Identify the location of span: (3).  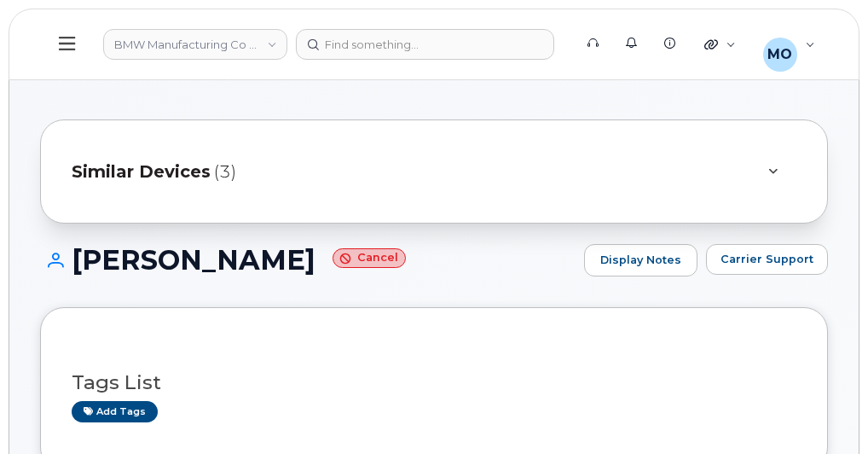
(225, 171).